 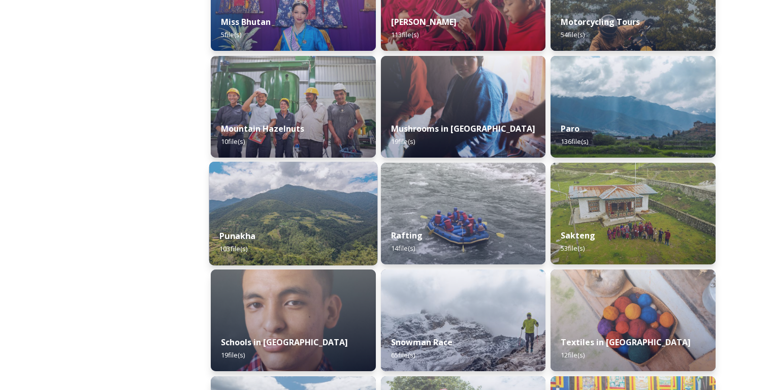 What do you see at coordinates (463, 213) in the screenshot?
I see `img: f73f969a-3aba-4d6d-a863-38e7472ec6b1.JPG` at bounding box center [463, 213].